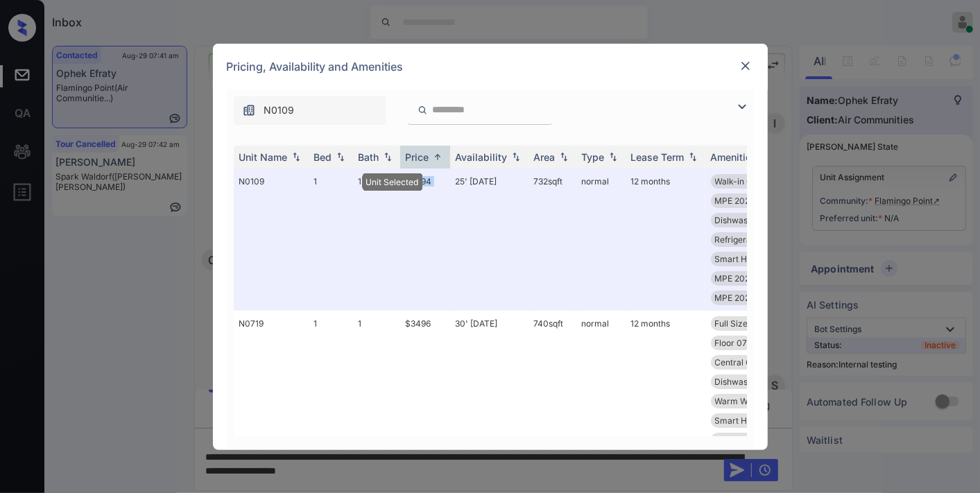  What do you see at coordinates (490, 67) in the screenshot?
I see `div: Pricing, Availability and Amenities` at bounding box center [490, 67].